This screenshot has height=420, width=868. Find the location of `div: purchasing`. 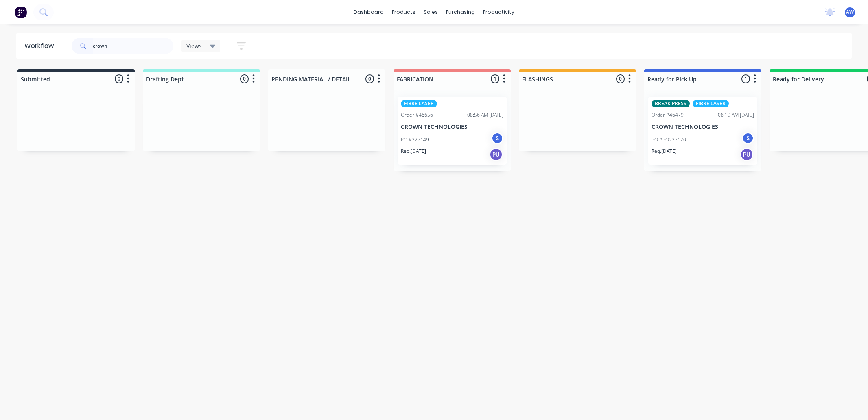

div: purchasing is located at coordinates (461, 12).